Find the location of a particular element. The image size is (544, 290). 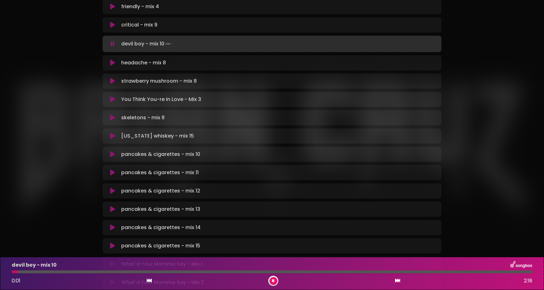

p: pancakes & cigarettes - mix 15 is located at coordinates (161, 245).